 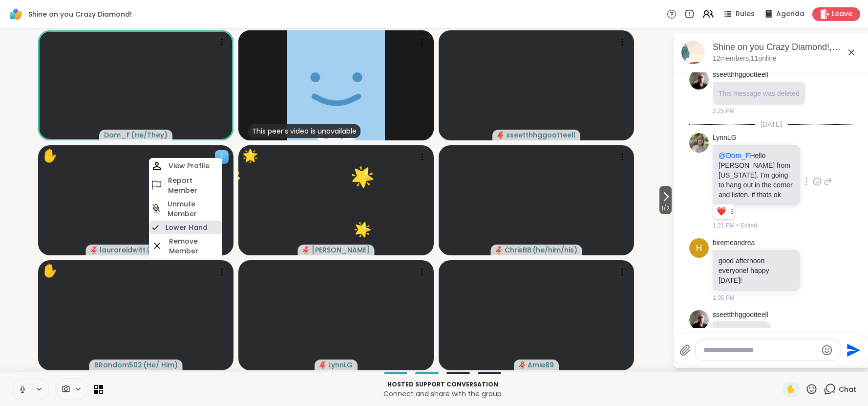 What do you see at coordinates (725, 138) in the screenshot?
I see `a: LynnLG` at bounding box center [725, 138].